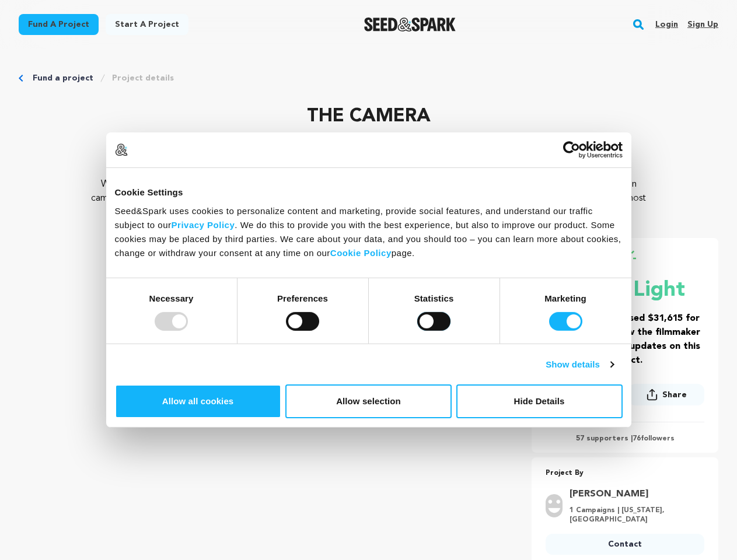  What do you see at coordinates (625, 544) in the screenshot?
I see `a: Contact` at bounding box center [625, 544].